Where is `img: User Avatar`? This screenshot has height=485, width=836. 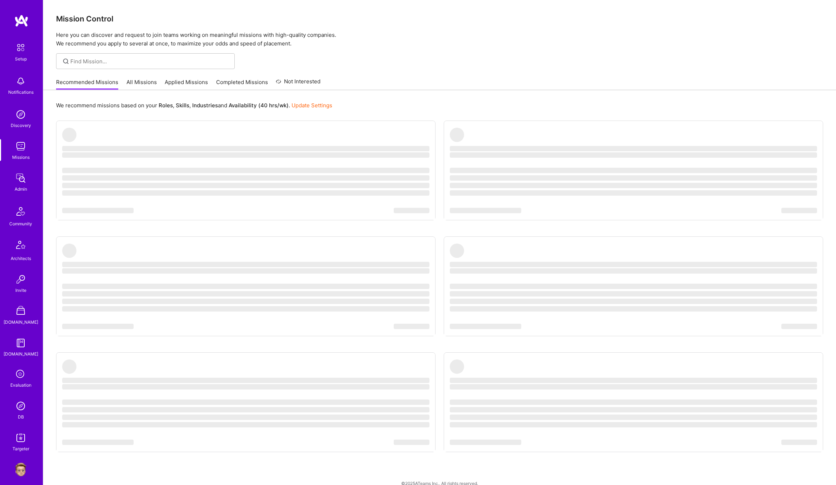 img: User Avatar is located at coordinates (21, 469).